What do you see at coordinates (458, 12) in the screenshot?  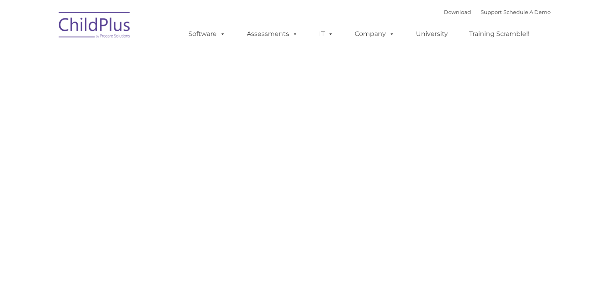 I see `a: Download` at bounding box center [458, 12].